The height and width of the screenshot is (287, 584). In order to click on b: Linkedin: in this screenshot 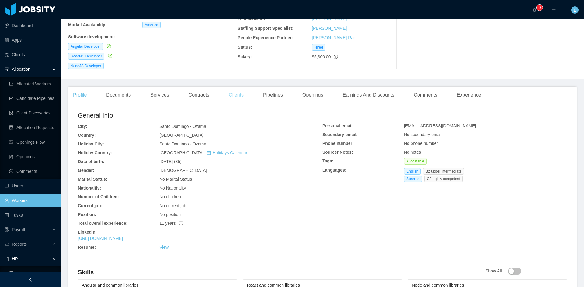, I will do `click(87, 232)`.